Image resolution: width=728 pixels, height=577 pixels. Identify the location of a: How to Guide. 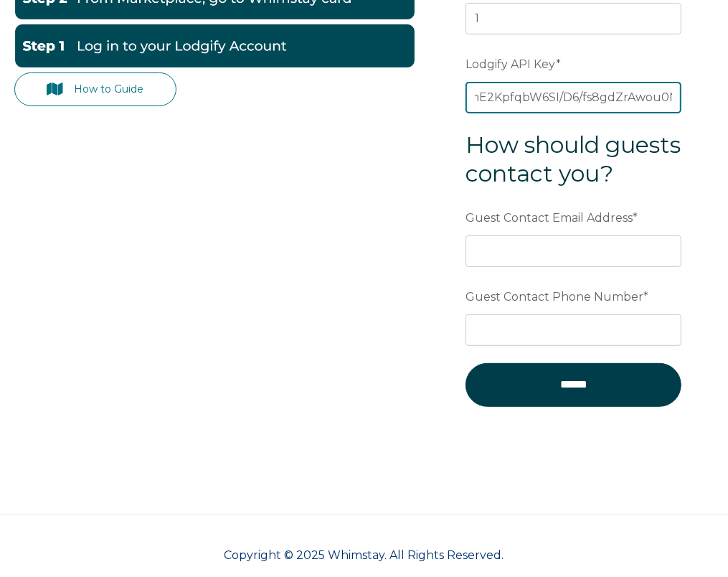
(95, 89).